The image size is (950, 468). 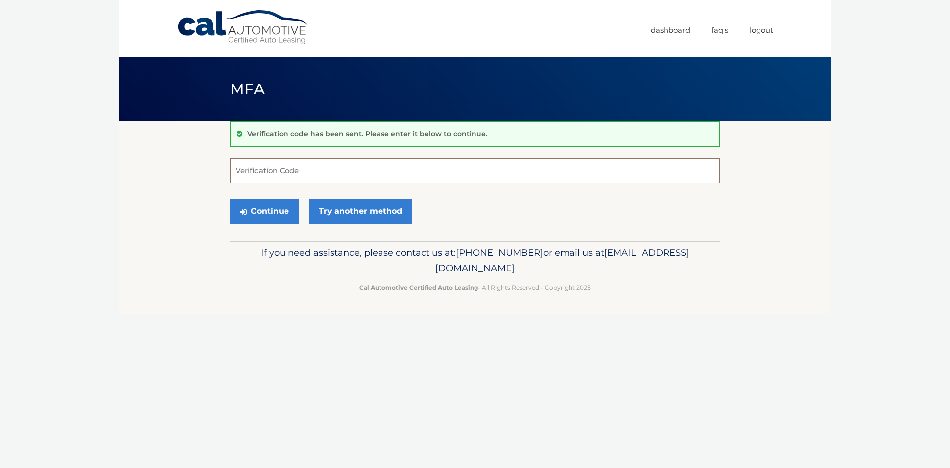 I want to click on p: Verification code has been sent. Please enter it below to continue., so click(x=367, y=134).